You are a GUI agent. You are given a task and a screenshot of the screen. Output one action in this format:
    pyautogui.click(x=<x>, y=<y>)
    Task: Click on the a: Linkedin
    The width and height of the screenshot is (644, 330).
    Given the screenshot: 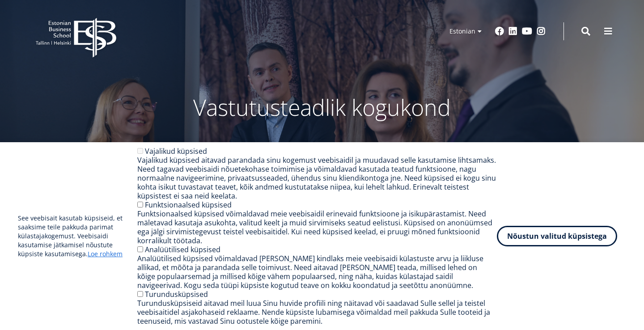 What is the action you would take?
    pyautogui.click(x=513, y=32)
    